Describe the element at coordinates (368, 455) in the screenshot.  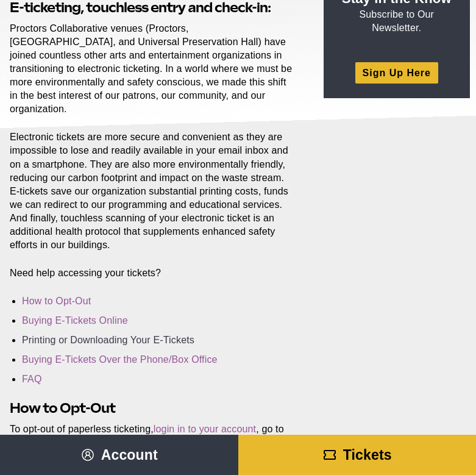
I see `span: Tickets` at that location.